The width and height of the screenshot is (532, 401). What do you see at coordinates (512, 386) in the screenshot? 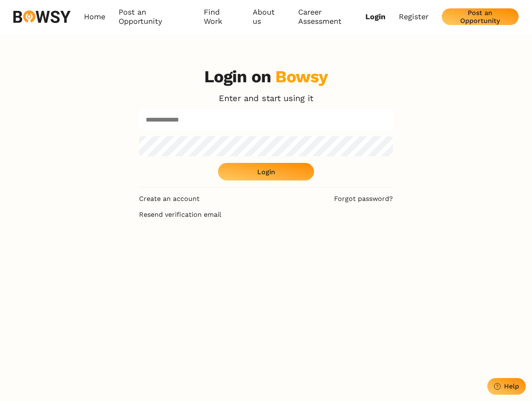
I see `div: Help` at bounding box center [512, 386].